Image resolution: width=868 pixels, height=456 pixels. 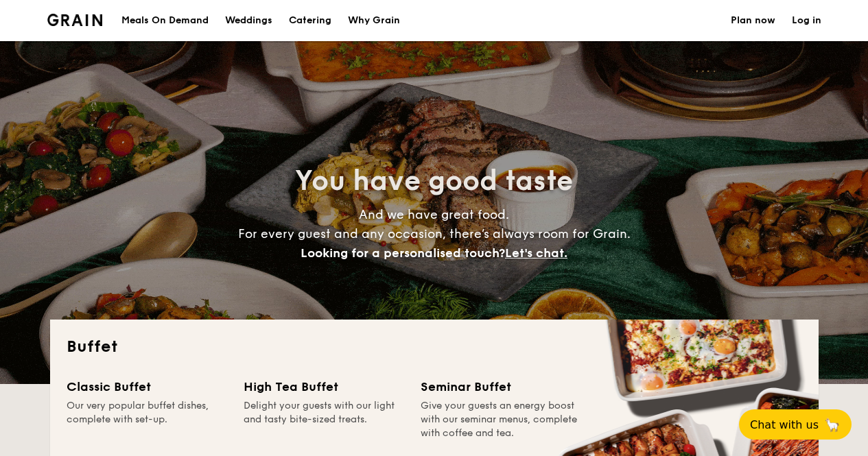 I want to click on h2: Buffet, so click(x=434, y=347).